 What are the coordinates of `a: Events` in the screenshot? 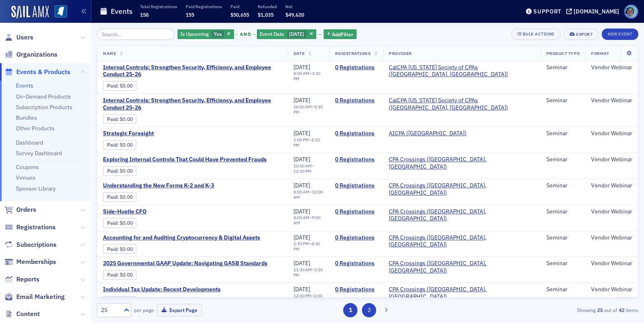 It's located at (24, 85).